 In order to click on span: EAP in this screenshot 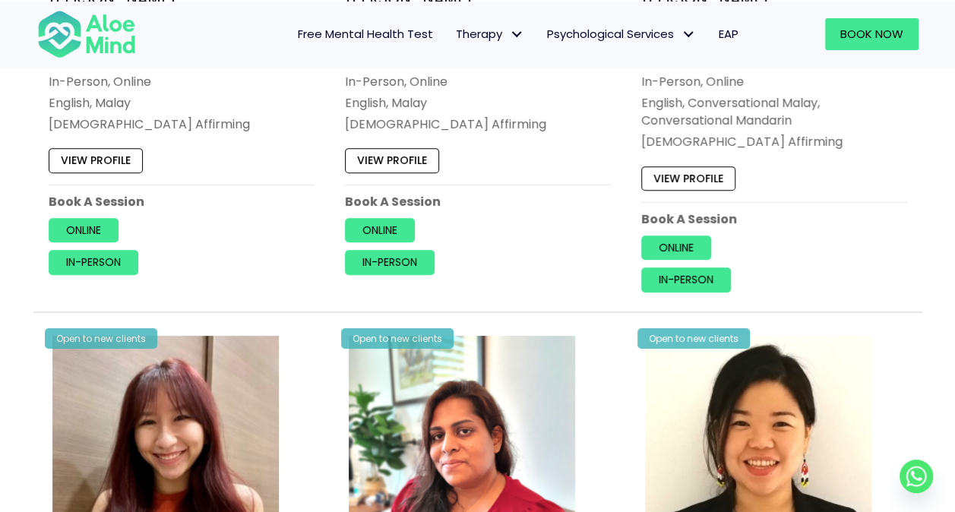, I will do `click(729, 33)`.